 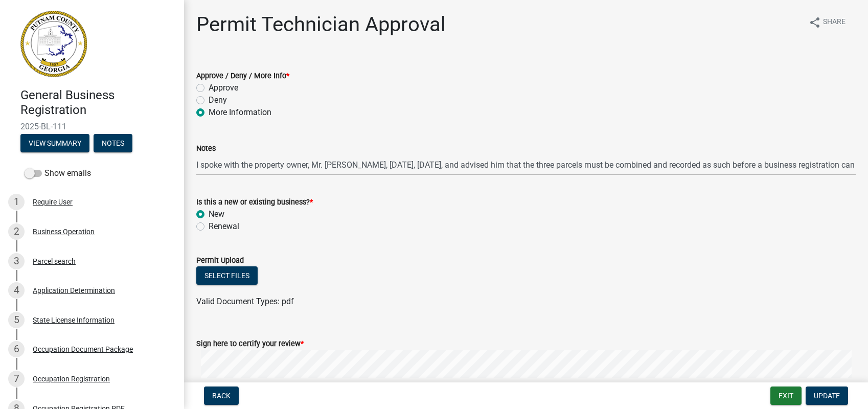 What do you see at coordinates (786, 396) in the screenshot?
I see `button: Exit` at bounding box center [786, 396].